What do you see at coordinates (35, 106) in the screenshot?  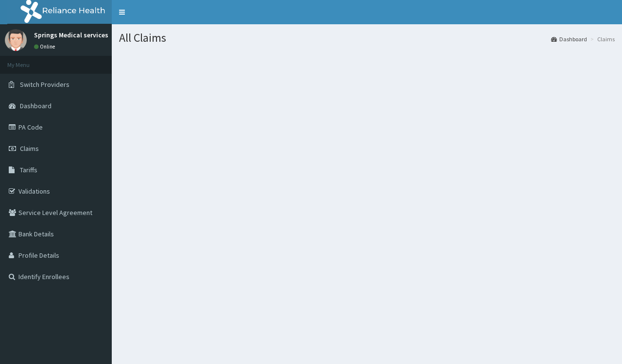 I see `span: Dashboard` at bounding box center [35, 106].